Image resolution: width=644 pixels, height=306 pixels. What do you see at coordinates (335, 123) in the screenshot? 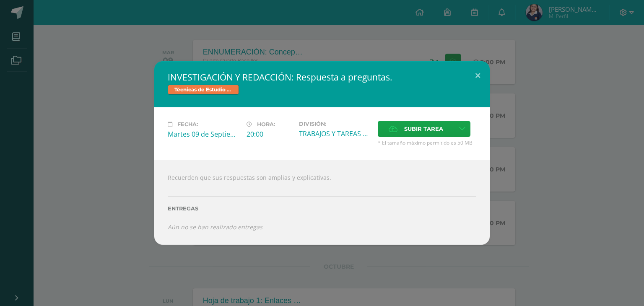
I see `label: División:` at bounding box center [335, 123].